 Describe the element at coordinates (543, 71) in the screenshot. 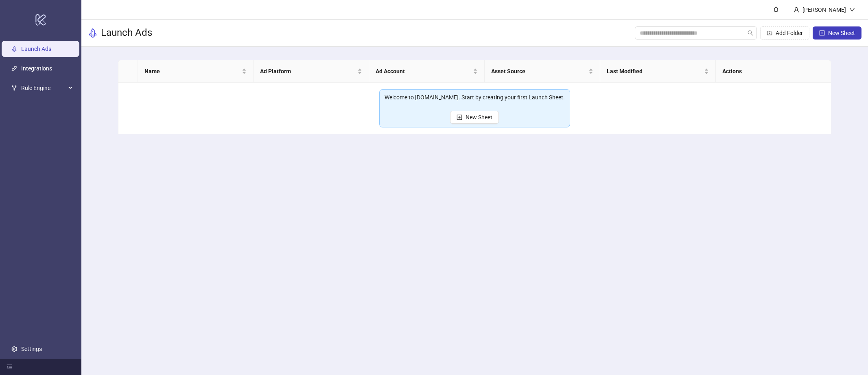

I see `th: Asset Source` at that location.